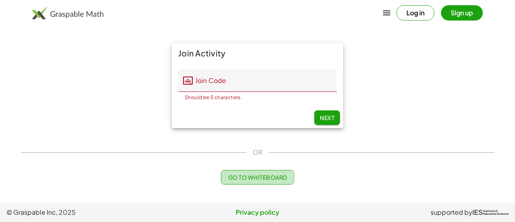  What do you see at coordinates (327, 117) in the screenshot?
I see `button: Next` at bounding box center [327, 117].